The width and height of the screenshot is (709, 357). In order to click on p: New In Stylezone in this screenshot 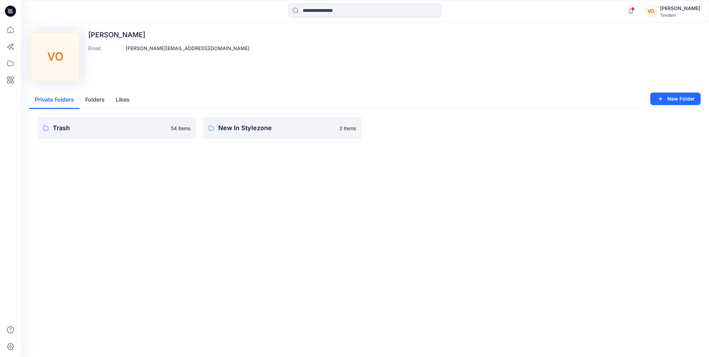, I will do `click(277, 128)`.